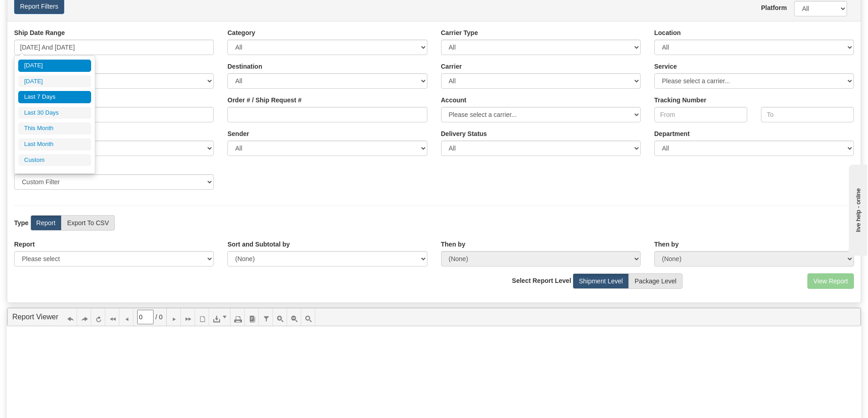 Image resolution: width=868 pixels, height=418 pixels. Describe the element at coordinates (770, 8) in the screenshot. I see `label: Platform` at that location.